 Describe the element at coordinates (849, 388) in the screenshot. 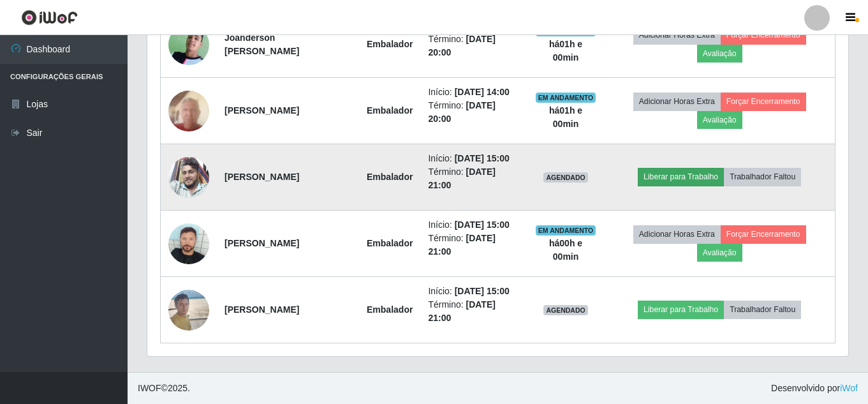

I see `a: iWof` at that location.